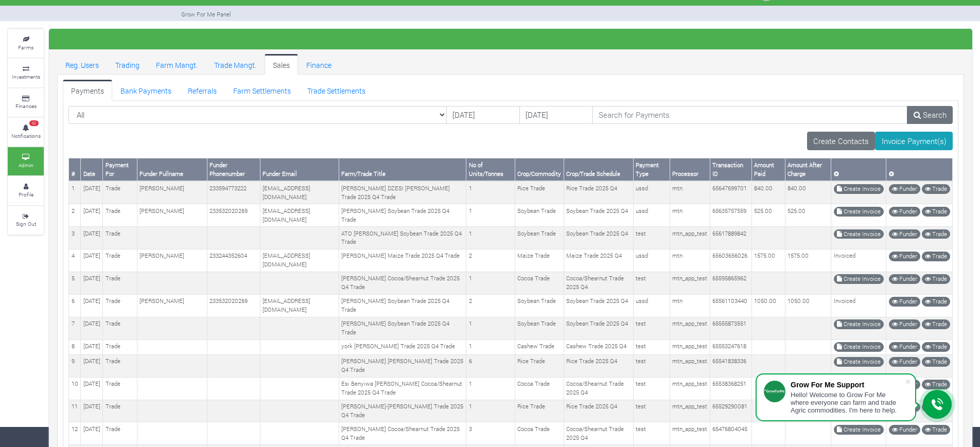 Image resolution: width=980 pixels, height=447 pixels. What do you see at coordinates (75, 434) in the screenshot?
I see `td: 12` at bounding box center [75, 434].